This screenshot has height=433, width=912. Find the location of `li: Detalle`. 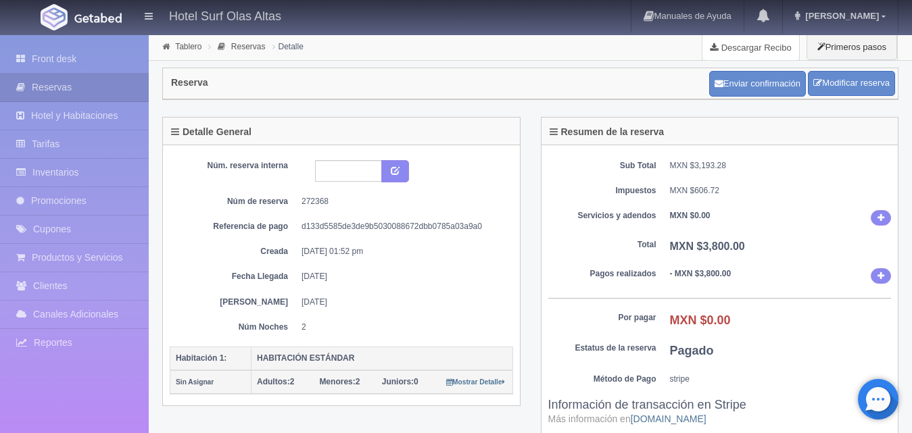

li: Detalle is located at coordinates (288, 46).